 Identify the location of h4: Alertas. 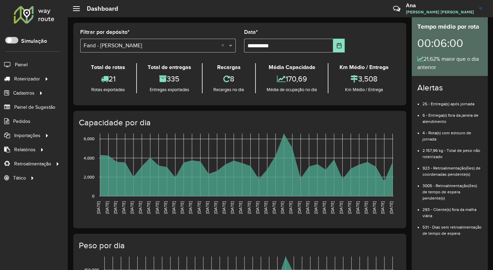
(450, 88).